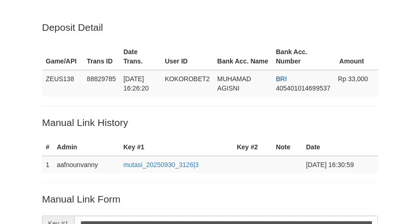  I want to click on th: Amount, so click(356, 56).